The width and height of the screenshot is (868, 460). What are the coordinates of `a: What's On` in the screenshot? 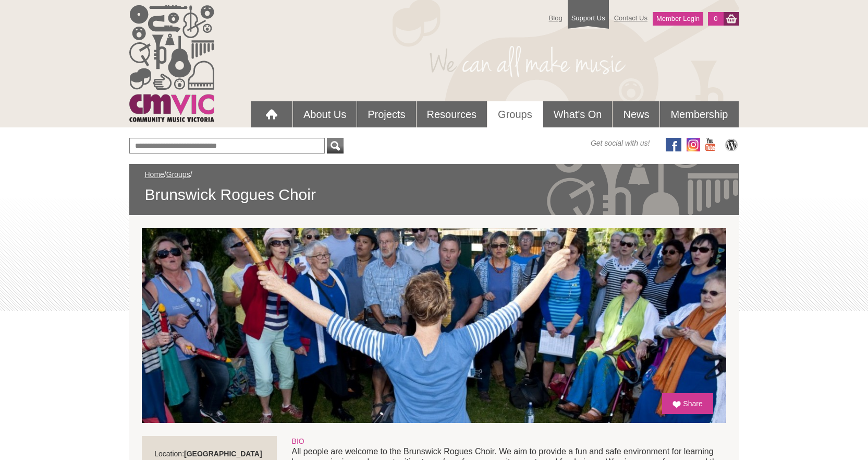 It's located at (578, 114).